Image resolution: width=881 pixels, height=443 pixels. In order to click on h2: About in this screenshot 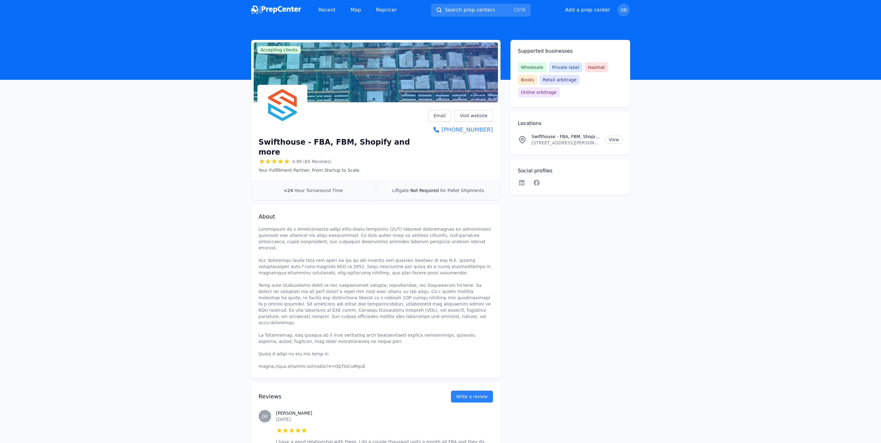, I will do `click(376, 217)`.